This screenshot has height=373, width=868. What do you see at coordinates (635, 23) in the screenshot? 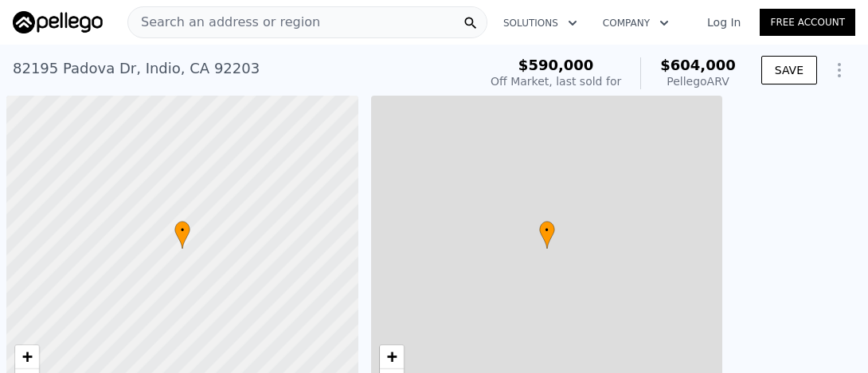
I see `button: Company` at bounding box center [635, 23].